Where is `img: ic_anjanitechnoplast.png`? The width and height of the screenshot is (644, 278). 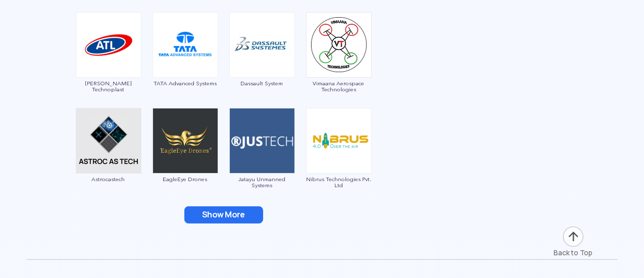 img: ic_anjanitechnoplast.png is located at coordinates (108, 45).